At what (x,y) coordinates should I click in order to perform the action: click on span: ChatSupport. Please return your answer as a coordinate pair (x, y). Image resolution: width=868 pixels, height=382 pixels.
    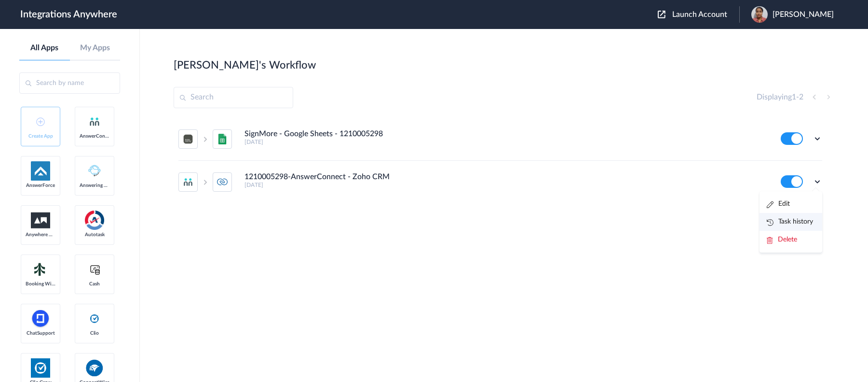
    Looking at the image, I should click on (41, 333).